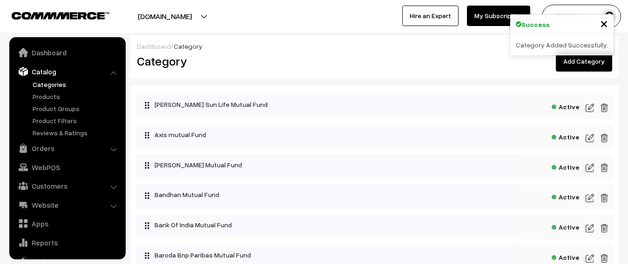 This screenshot has width=628, height=264. What do you see at coordinates (430, 16) in the screenshot?
I see `a: Hire an Expert` at bounding box center [430, 16].